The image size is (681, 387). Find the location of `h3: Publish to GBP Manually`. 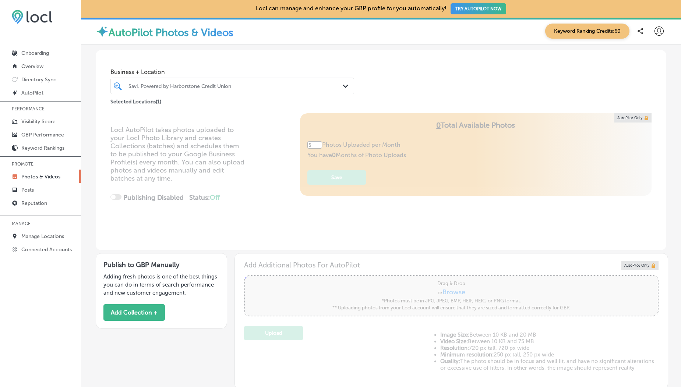

h3: Publish to GBP Manually is located at coordinates (161, 265).